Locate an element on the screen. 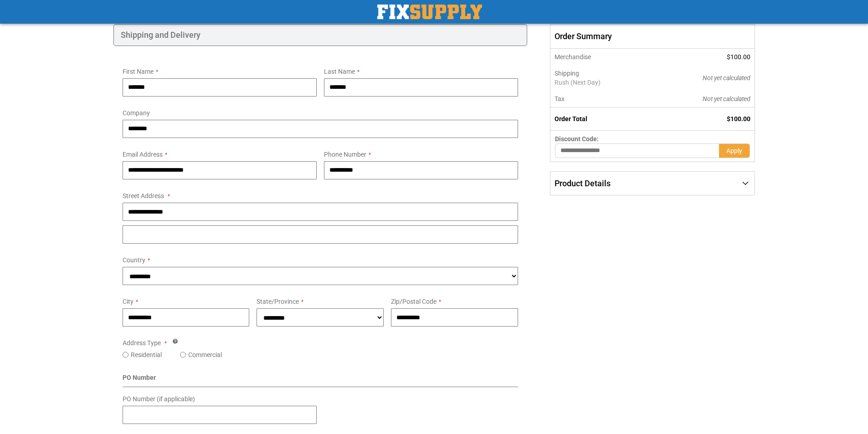 This screenshot has height=434, width=868. div: Shipping and Delivery is located at coordinates (320, 35).